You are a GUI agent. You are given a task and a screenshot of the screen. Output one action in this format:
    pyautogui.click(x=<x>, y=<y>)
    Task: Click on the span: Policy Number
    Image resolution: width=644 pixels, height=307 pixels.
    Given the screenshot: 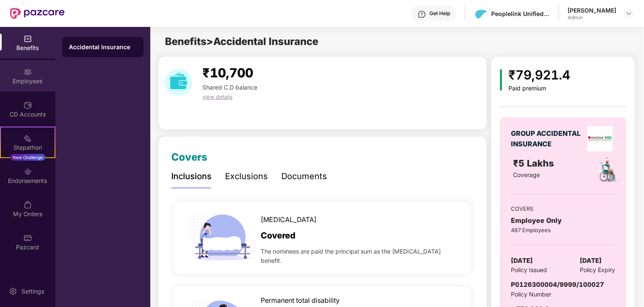 What is the action you would take?
    pyautogui.click(x=531, y=294)
    